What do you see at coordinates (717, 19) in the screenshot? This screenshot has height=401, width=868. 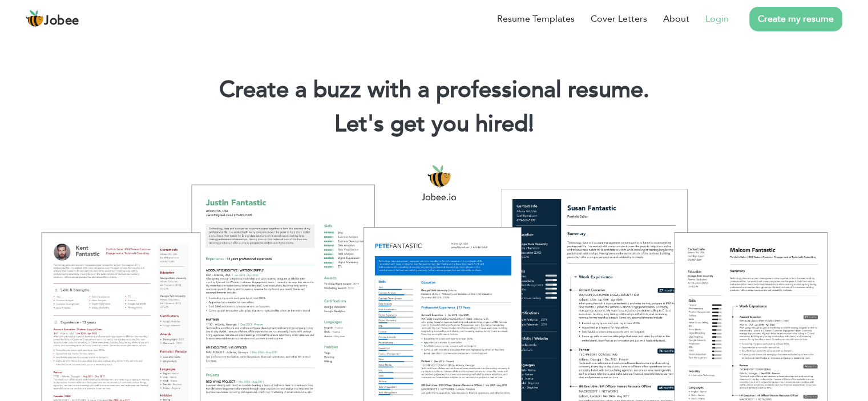 I see `a: Login` at bounding box center [717, 19].